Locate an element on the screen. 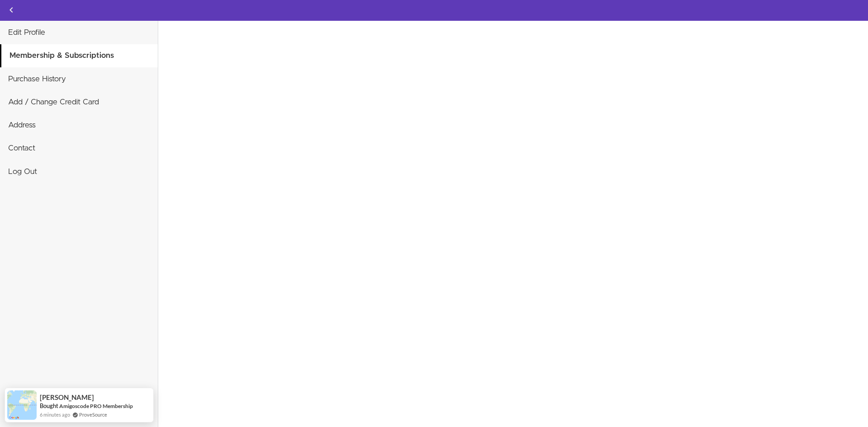  img: provesource social proof notification image is located at coordinates (22, 405).